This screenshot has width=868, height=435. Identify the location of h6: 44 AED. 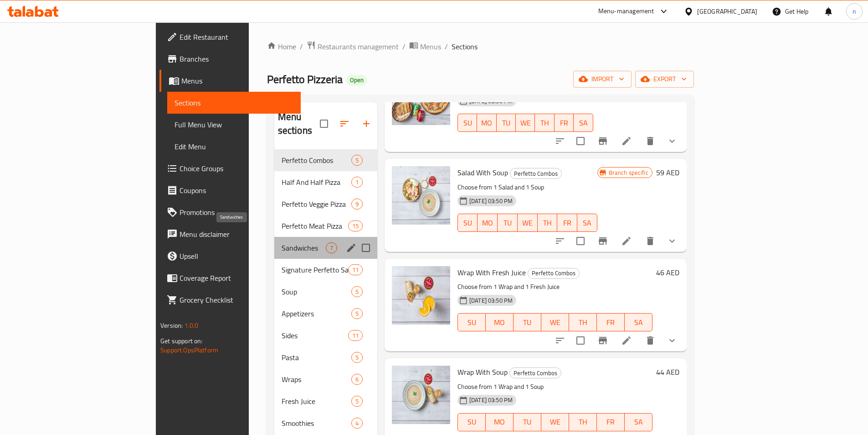
(668, 372).